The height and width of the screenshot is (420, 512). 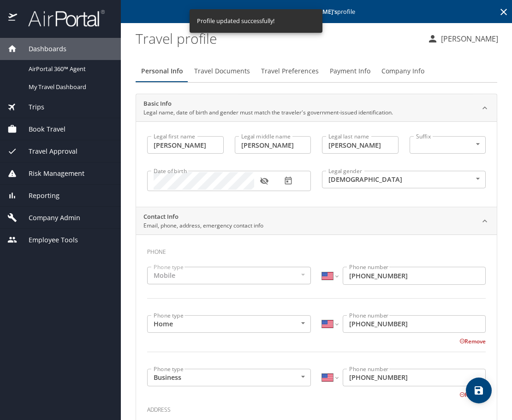 What do you see at coordinates (290, 71) in the screenshot?
I see `span: Travel Preferences` at bounding box center [290, 71].